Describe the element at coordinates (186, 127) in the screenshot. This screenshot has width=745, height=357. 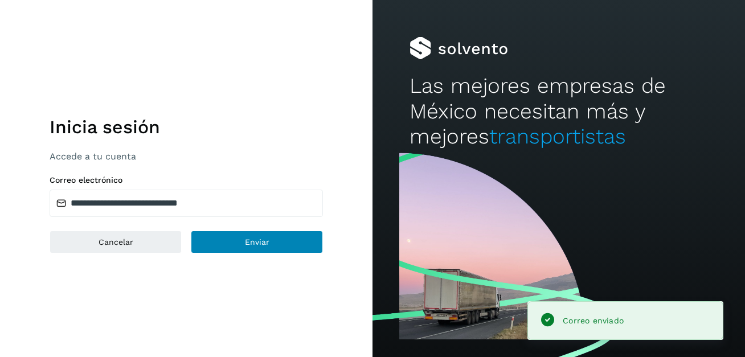
I see `h1: Inicia sesión` at that location.